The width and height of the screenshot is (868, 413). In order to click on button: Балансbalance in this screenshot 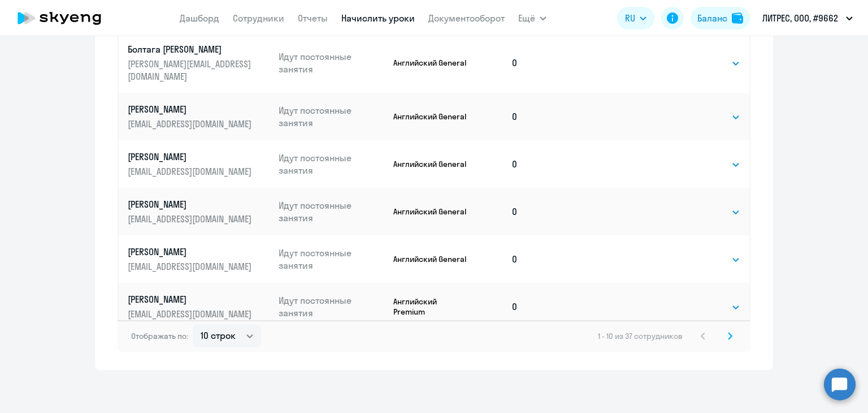, I will do `click(720, 18)`.